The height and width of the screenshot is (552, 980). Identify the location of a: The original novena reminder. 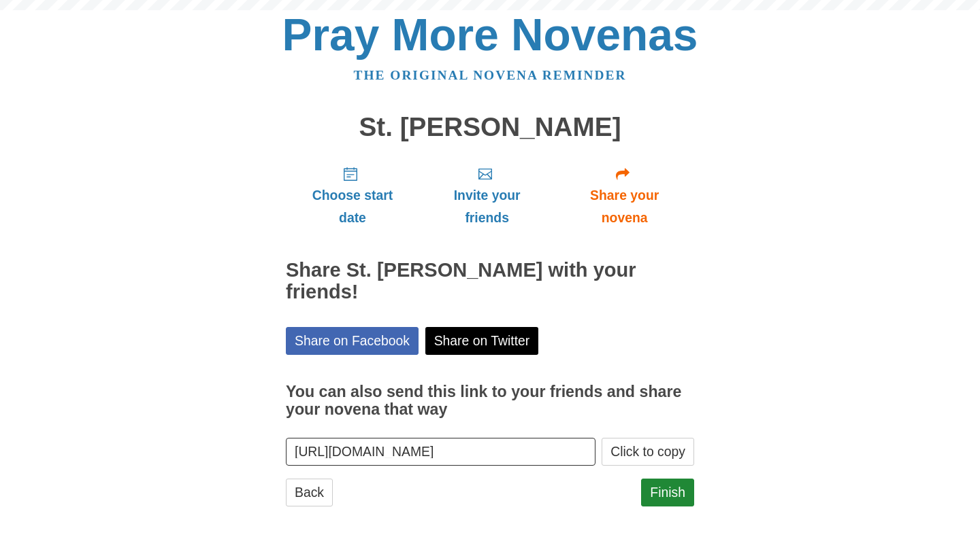
(490, 75).